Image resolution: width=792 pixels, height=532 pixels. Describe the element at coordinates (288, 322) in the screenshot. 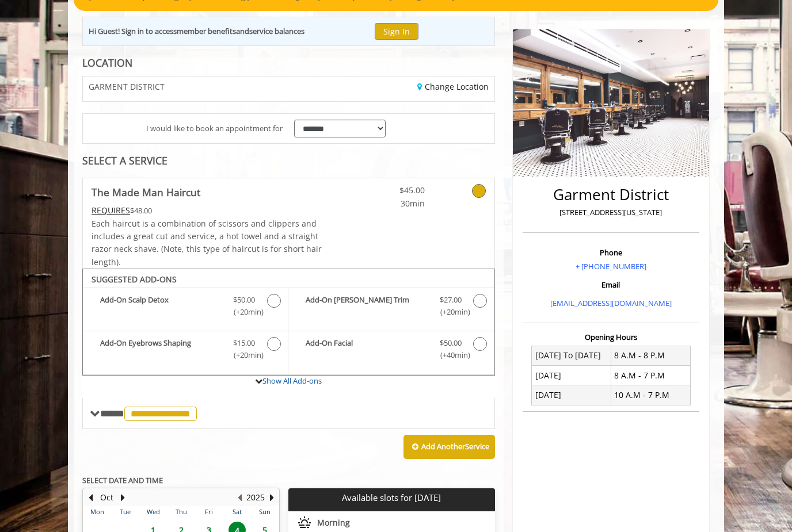

I see `div: The Made Man Haircut Add-onS` at that location.